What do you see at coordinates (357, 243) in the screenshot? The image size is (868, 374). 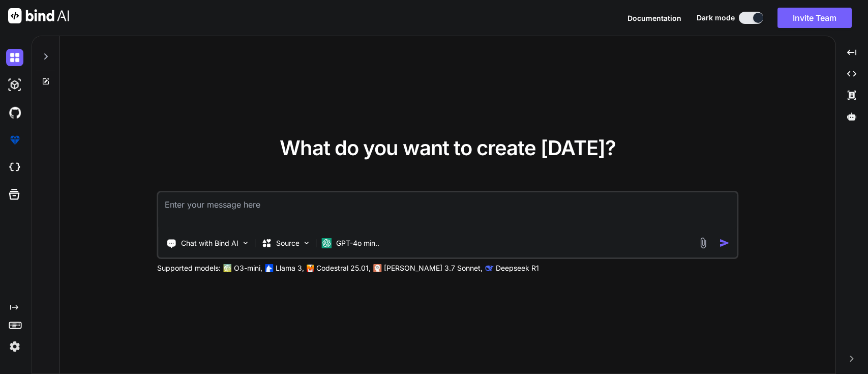 I see `p: GPT-4o min..` at bounding box center [357, 243].